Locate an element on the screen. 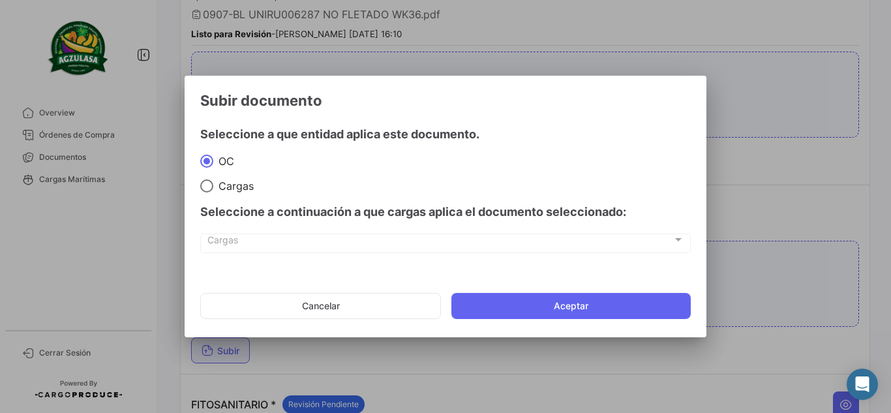 Image resolution: width=891 pixels, height=413 pixels. span: OC is located at coordinates (224, 161).